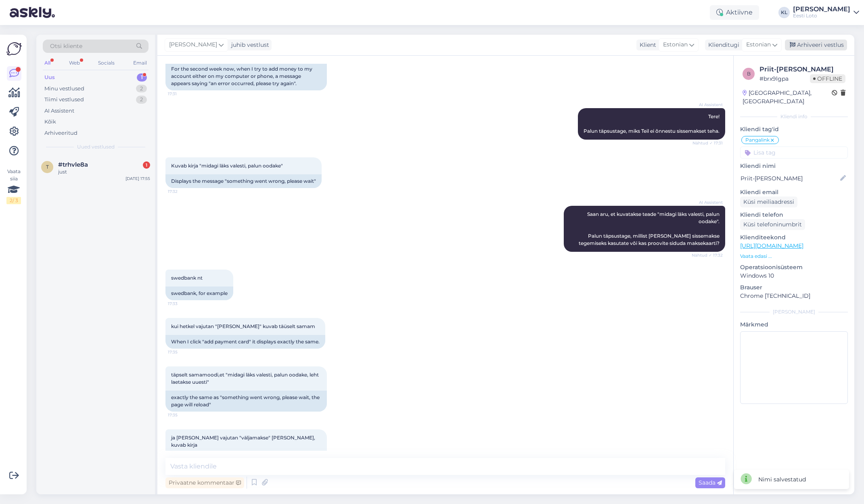  Describe the element at coordinates (816, 45) in the screenshot. I see `div: Arhiveeri vestlus` at that location.